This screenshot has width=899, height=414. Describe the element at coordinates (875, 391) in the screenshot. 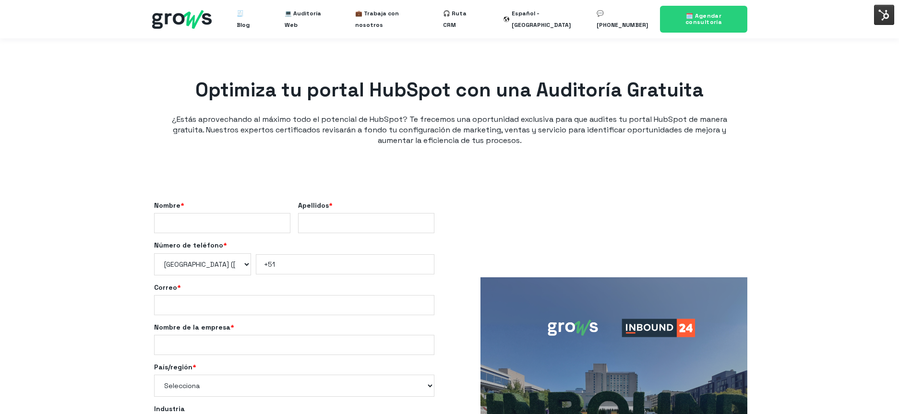

I see `div: Chat Widget` at that location.